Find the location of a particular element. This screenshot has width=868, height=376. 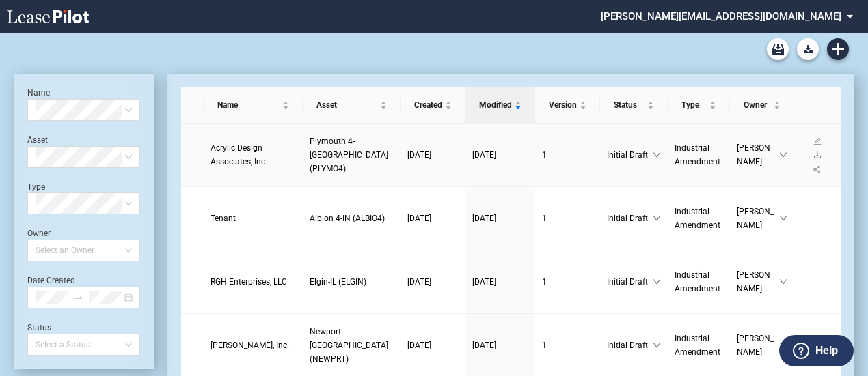

span: edit is located at coordinates (817, 141).